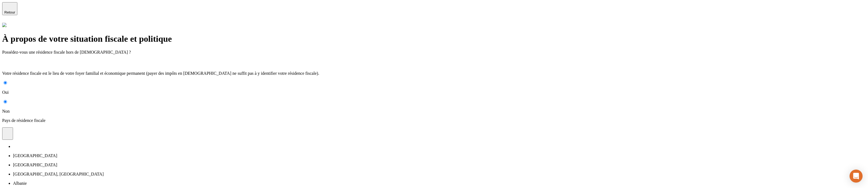 The height and width of the screenshot is (188, 868). I want to click on input: Oui, so click(5, 83).